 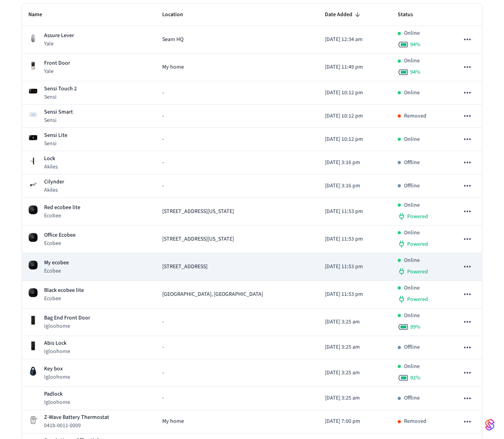 What do you see at coordinates (33, 371) in the screenshot?
I see `img: igloohome_sk3e` at bounding box center [33, 371].